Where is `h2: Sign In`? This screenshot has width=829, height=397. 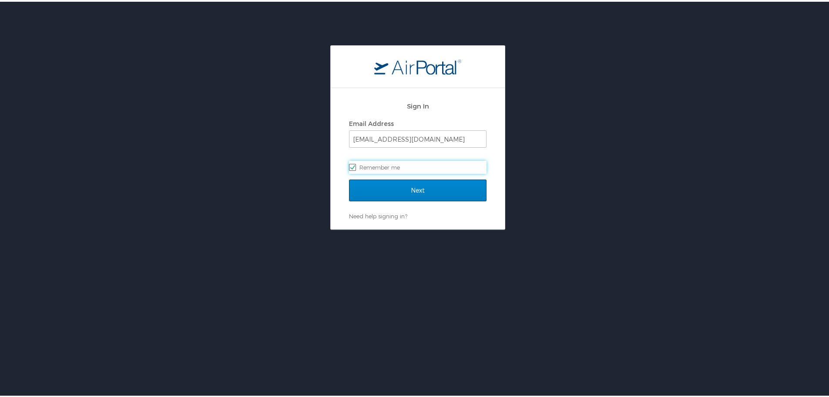 h2: Sign In is located at coordinates (418, 104).